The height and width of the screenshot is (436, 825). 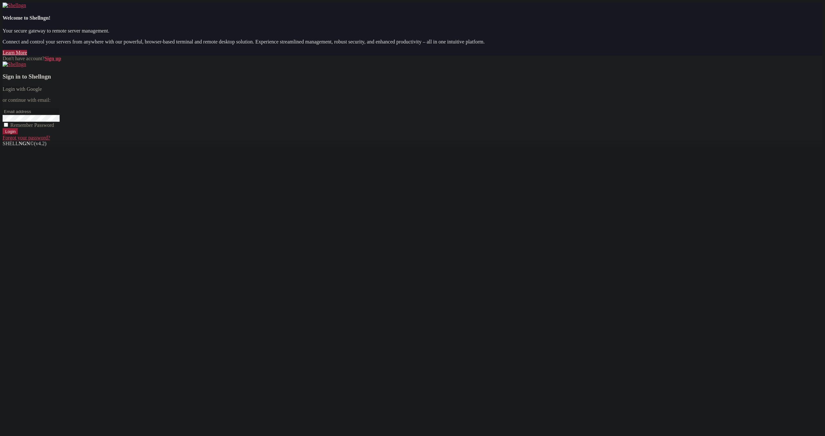 What do you see at coordinates (413, 77) in the screenshot?
I see `h3: Sign in to Shellngn` at bounding box center [413, 77].